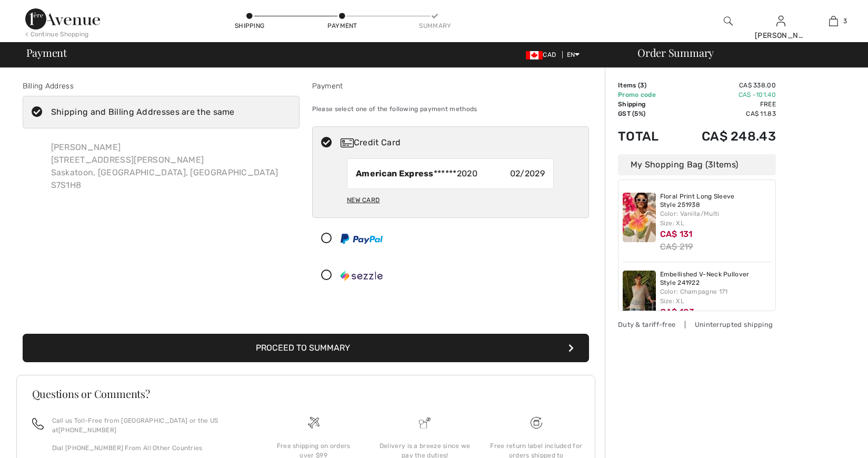  What do you see at coordinates (161, 86) in the screenshot?
I see `div: Billing Address` at bounding box center [161, 86].